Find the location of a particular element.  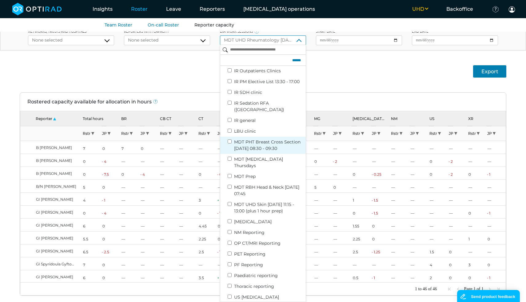

span: of is located at coordinates (430, 289).